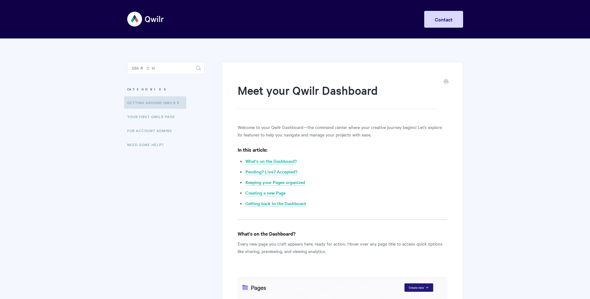  I want to click on a: Creating a new Page, so click(265, 193).